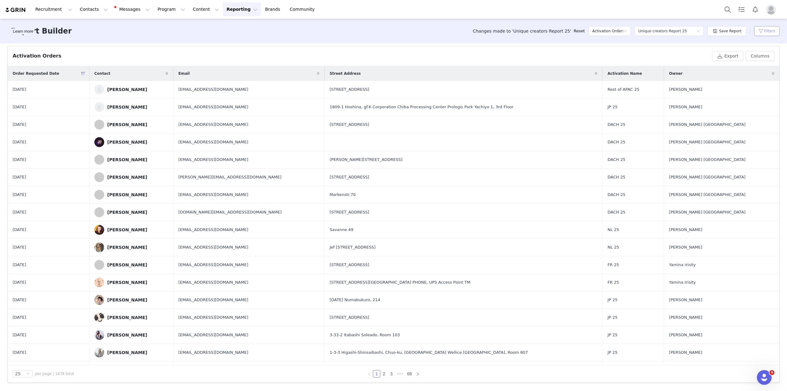 The height and width of the screenshot is (391, 787). Describe the element at coordinates (418, 374) in the screenshot. I see `li: Next Page` at that location.